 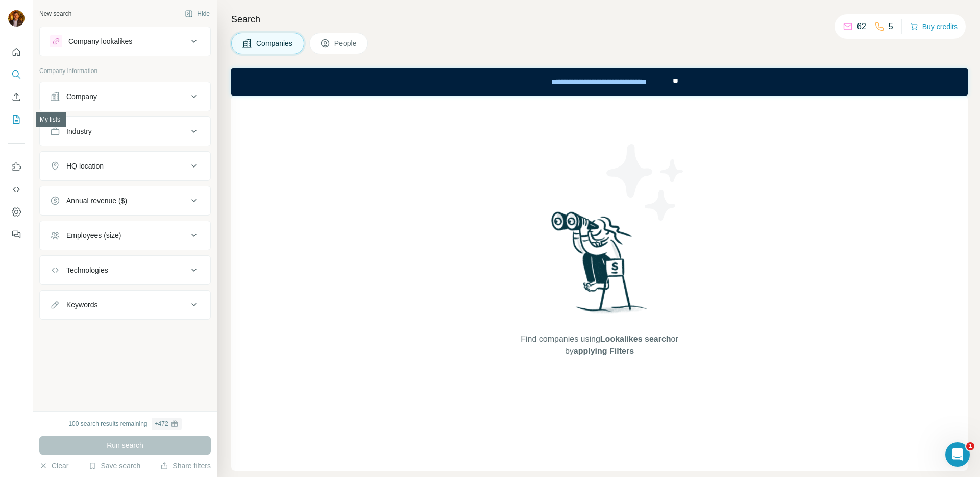 I want to click on button: Use Surfe API, so click(x=16, y=189).